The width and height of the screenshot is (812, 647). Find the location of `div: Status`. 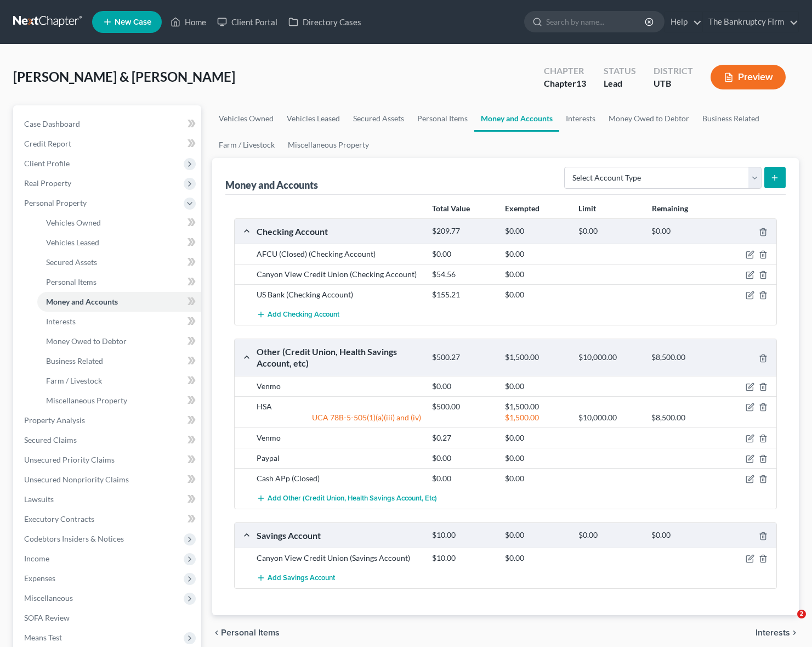

div: Status is located at coordinates (619, 71).